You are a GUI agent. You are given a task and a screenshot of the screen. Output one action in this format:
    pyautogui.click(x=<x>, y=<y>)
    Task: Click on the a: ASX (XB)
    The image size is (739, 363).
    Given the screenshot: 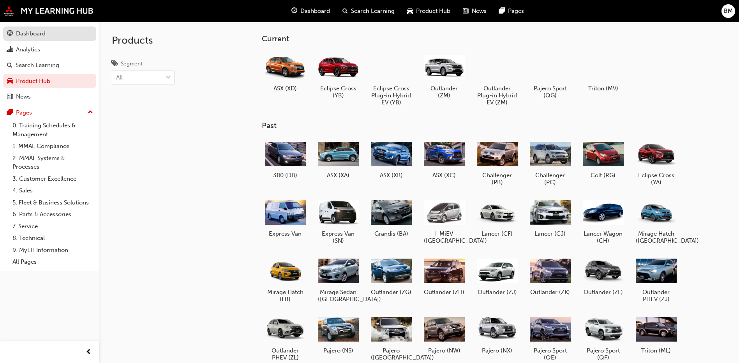 What is the action you would take?
    pyautogui.click(x=391, y=159)
    